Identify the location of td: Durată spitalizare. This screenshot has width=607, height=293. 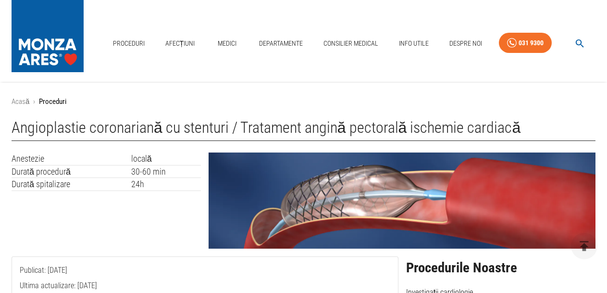
(71, 184).